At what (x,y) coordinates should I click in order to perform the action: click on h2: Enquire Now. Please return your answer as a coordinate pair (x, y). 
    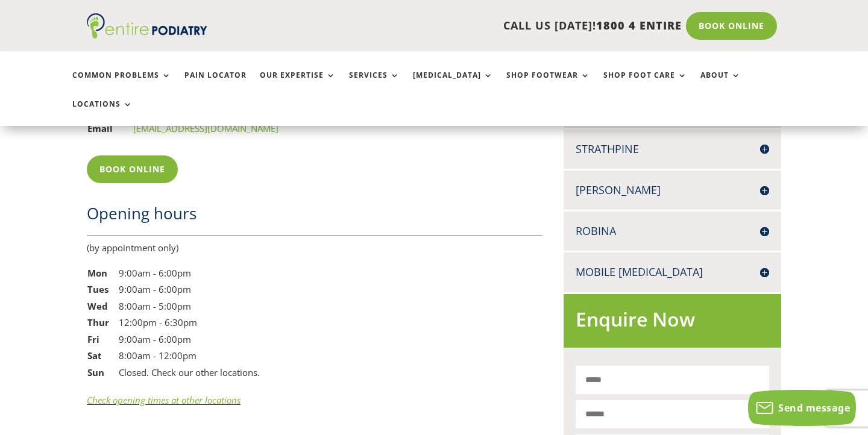
    Looking at the image, I should click on (672, 323).